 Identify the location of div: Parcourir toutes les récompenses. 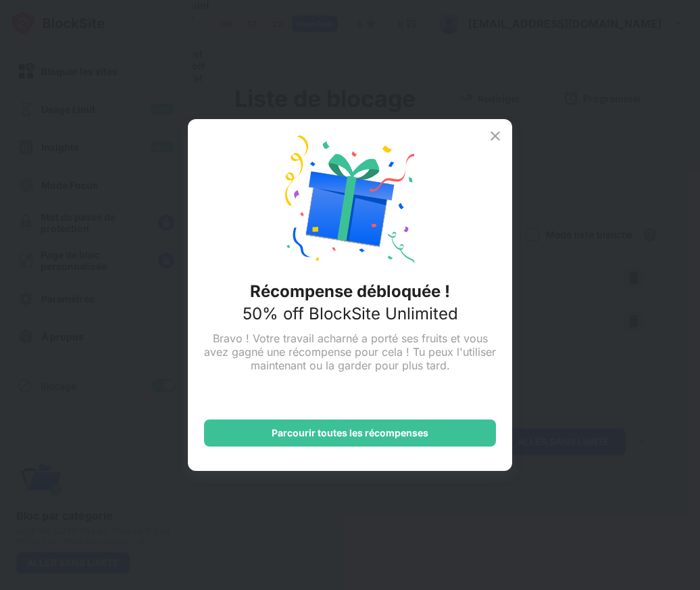
(350, 433).